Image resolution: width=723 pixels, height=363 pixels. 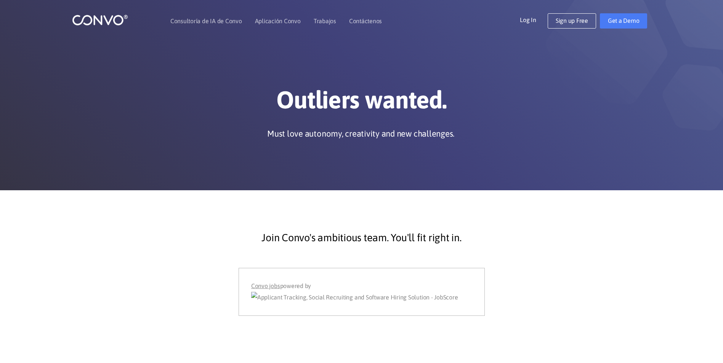 I want to click on a: Sign up Free, so click(x=571, y=21).